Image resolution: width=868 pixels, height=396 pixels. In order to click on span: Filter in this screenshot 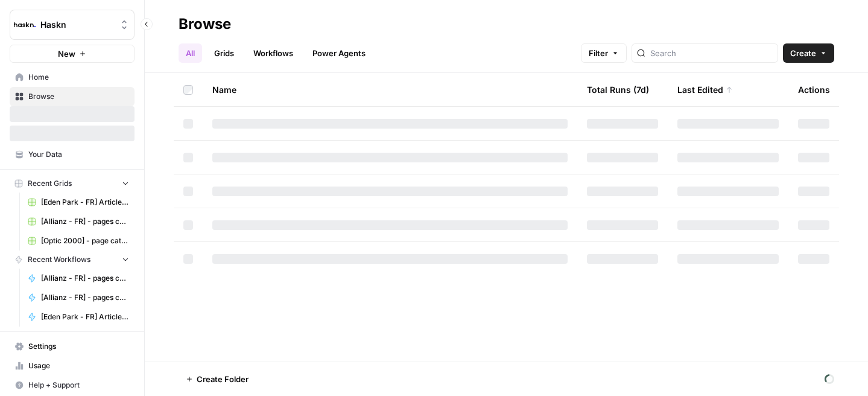, I will do `click(598, 53)`.